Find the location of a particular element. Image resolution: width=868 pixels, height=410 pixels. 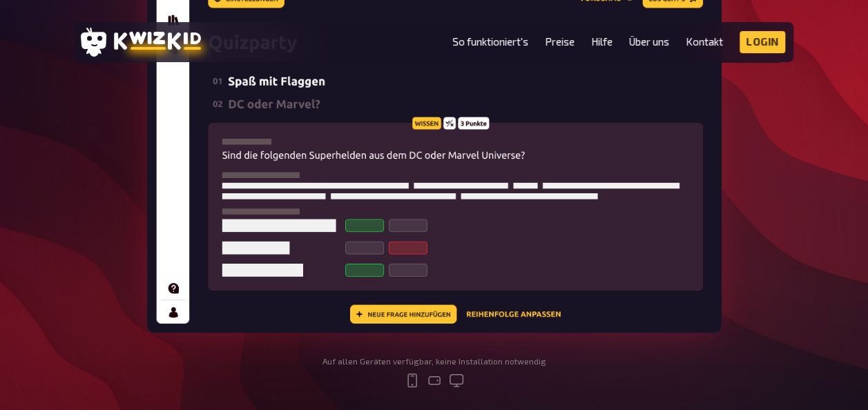

a: So funktioniert's is located at coordinates (490, 41).